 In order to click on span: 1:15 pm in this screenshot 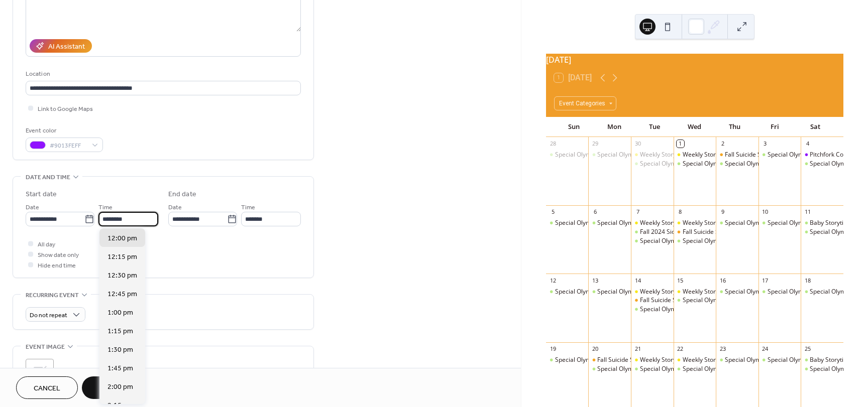, I will do `click(120, 332)`.